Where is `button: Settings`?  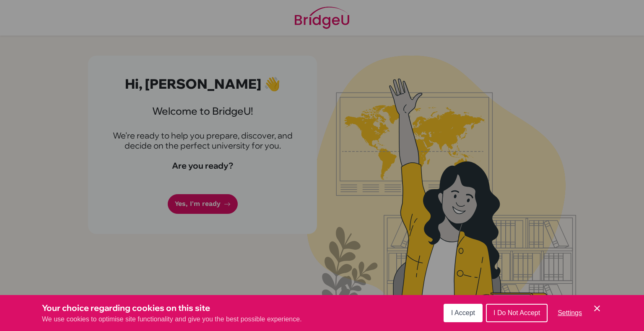
button: Settings is located at coordinates (570, 313).